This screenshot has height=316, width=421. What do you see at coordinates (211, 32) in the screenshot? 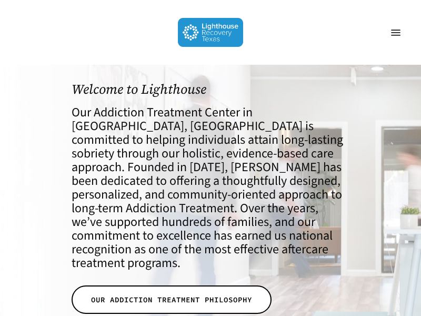
I see `img: Lighthouse Recovery Texas` at bounding box center [211, 32].